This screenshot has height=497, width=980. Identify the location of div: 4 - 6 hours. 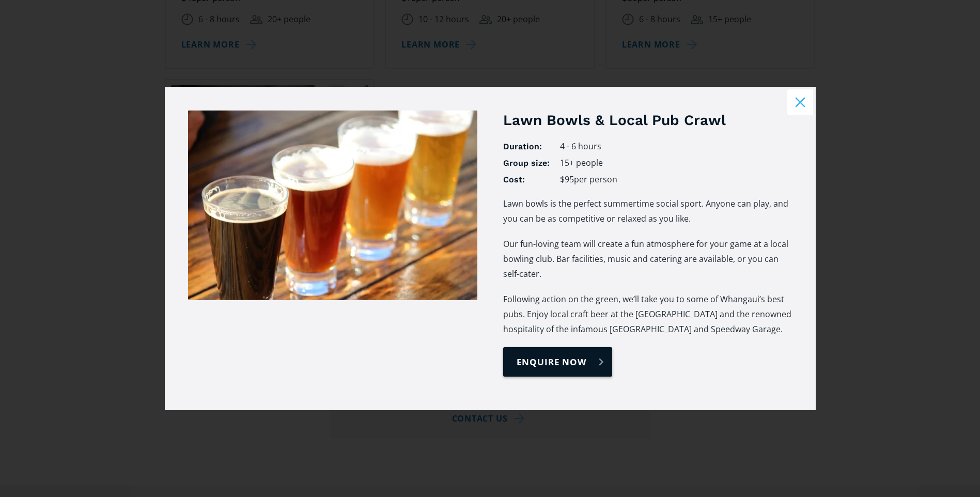
(676, 147).